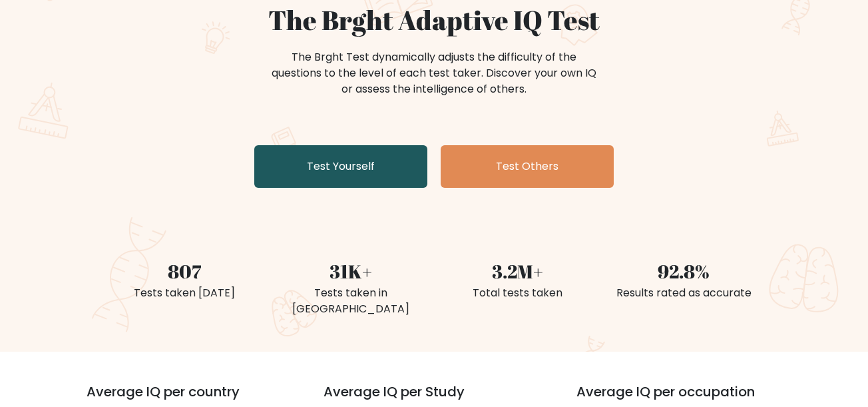 This screenshot has height=407, width=868. What do you see at coordinates (341, 167) in the screenshot?
I see `a: Test Yourself` at bounding box center [341, 167].